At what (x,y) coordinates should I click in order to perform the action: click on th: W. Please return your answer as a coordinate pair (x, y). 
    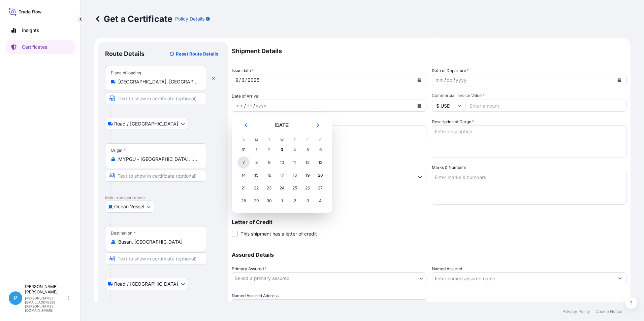
    Looking at the image, I should click on (282, 140).